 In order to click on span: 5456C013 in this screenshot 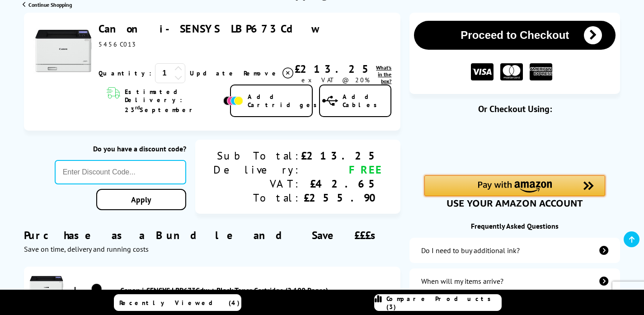, I will do `click(118, 44)`.